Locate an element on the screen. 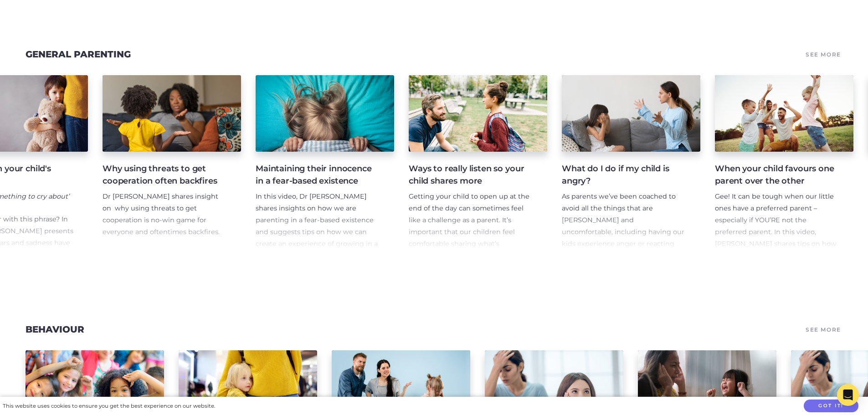  h4: When your child favours one parent over the other is located at coordinates (777, 175).